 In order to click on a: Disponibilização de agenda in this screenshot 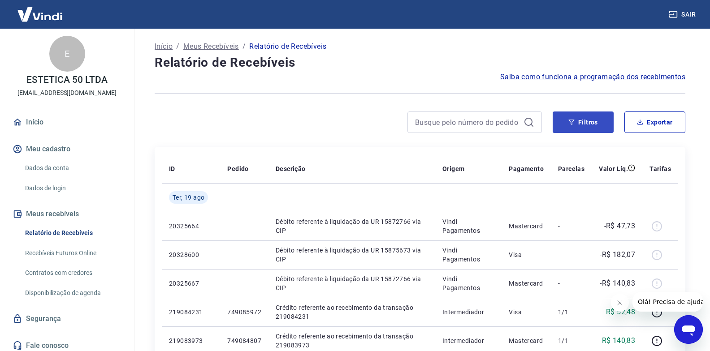, I will do `click(72, 293)`.